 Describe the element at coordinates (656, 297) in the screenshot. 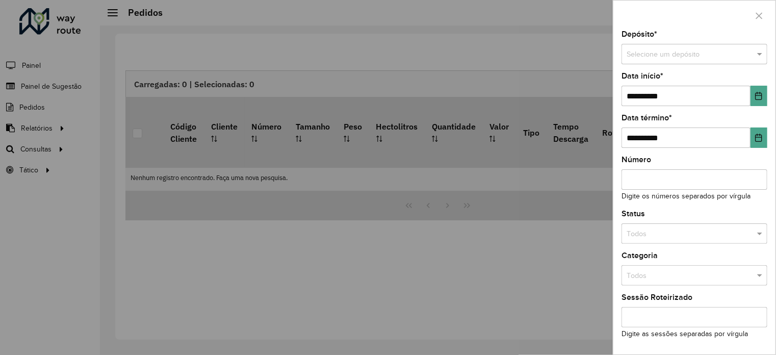

I see `label: Sessão Roteirizado` at that location.